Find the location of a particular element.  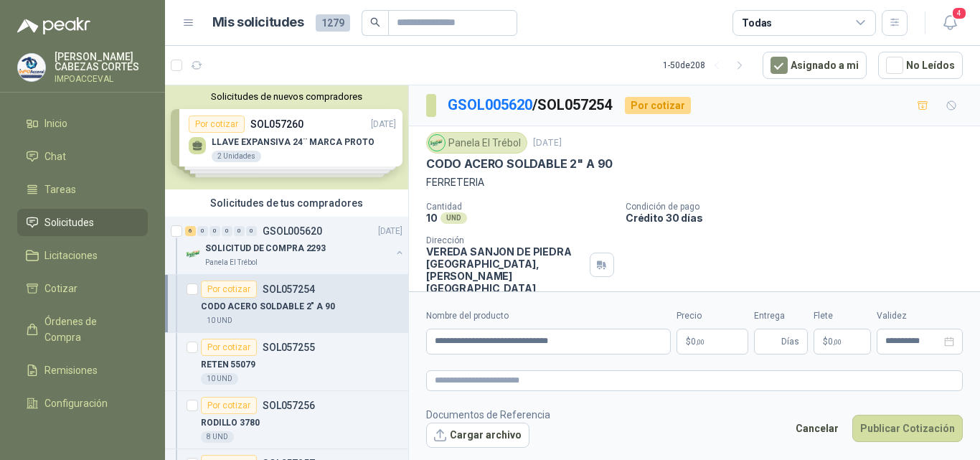

div: 6 is located at coordinates (190, 231).